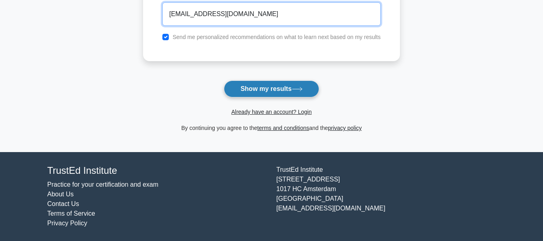 The width and height of the screenshot is (543, 241). Describe the element at coordinates (283, 128) in the screenshot. I see `a: terms and conditions` at that location.